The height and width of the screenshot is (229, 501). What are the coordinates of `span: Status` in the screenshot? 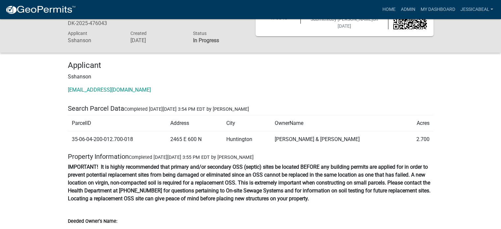 It's located at (199, 33).